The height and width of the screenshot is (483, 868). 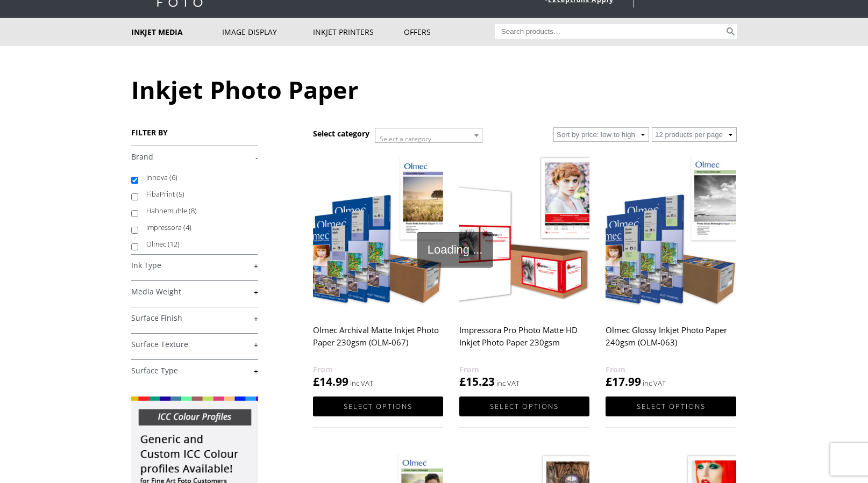 I want to click on h4: Surface Type, so click(x=195, y=371).